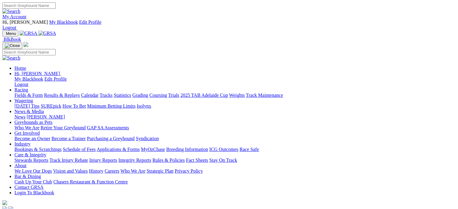 The height and width of the screenshot is (209, 458). Describe the element at coordinates (235, 160) in the screenshot. I see `div: Care & Integrity` at that location.